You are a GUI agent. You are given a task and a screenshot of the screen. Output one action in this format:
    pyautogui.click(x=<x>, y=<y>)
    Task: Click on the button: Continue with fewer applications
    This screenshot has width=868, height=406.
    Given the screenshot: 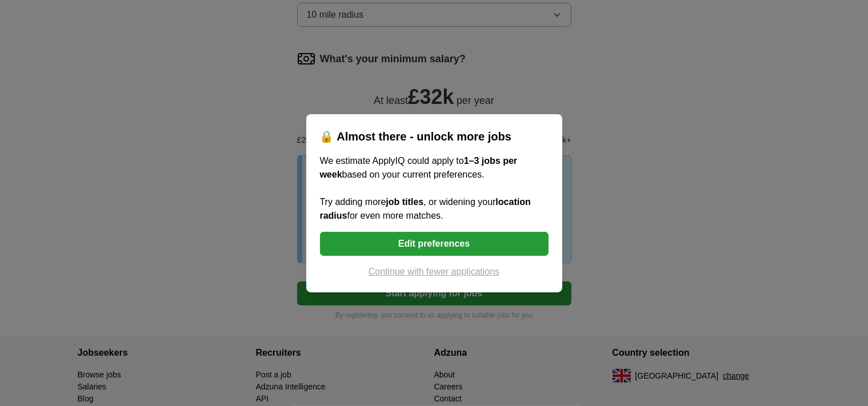 What is the action you would take?
    pyautogui.click(x=434, y=272)
    